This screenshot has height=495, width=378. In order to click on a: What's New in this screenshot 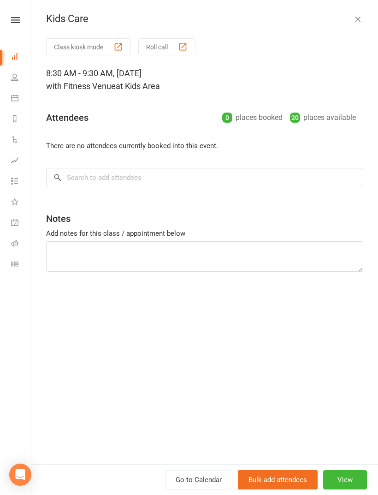, I will do `click(21, 203)`.